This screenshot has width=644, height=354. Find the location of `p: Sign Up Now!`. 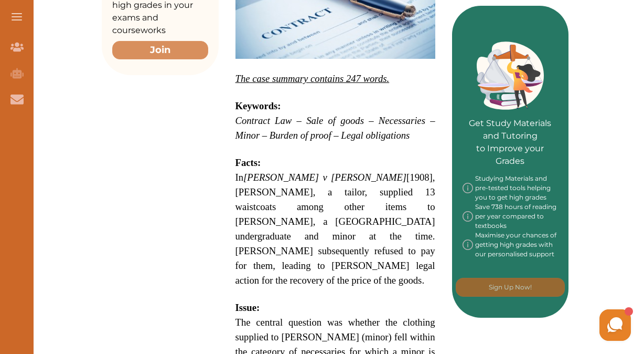

p: Sign Up Now! is located at coordinates (510, 287).